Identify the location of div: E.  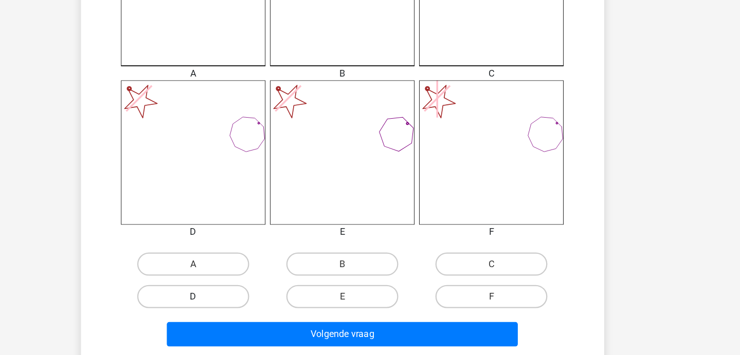
(370, 245).